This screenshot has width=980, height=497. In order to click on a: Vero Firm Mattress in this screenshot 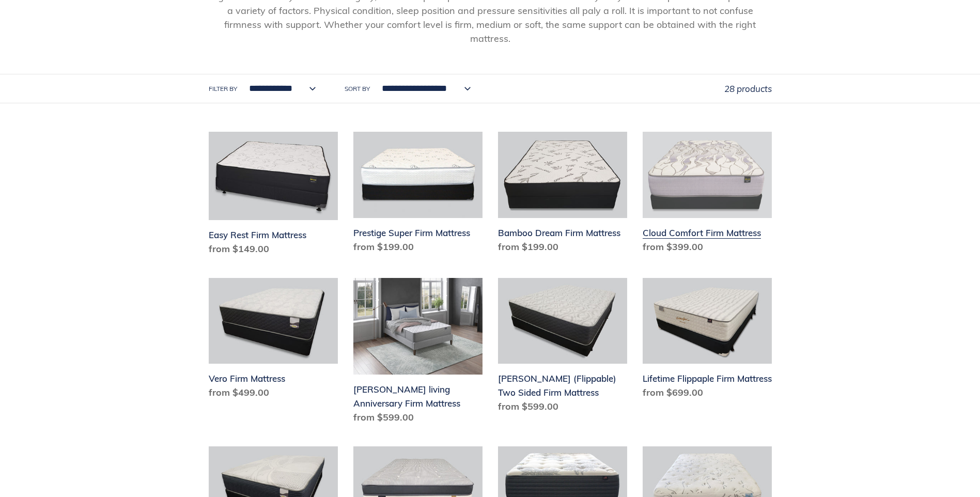, I will do `click(273, 341)`.